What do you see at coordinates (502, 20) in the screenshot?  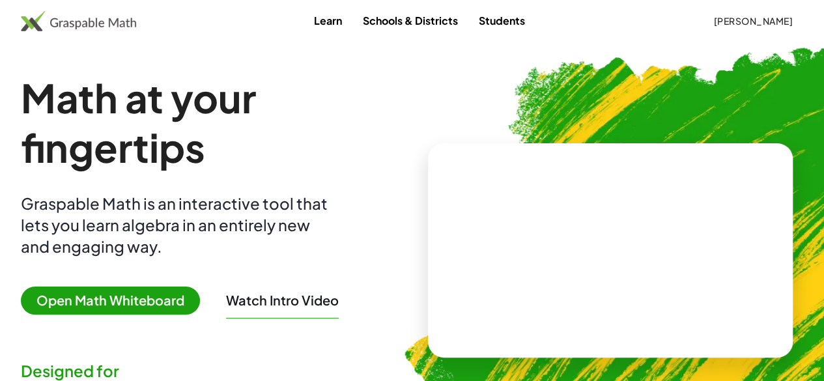 I see `a: Students` at bounding box center [502, 20].